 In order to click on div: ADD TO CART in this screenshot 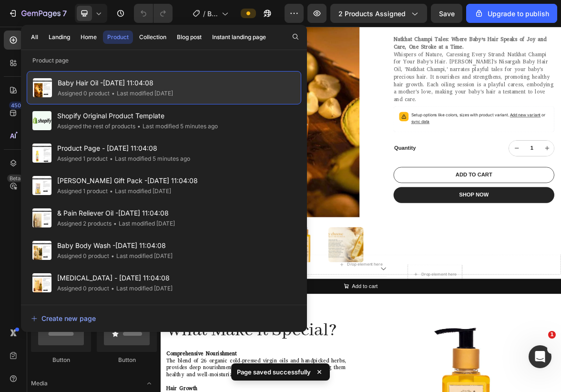, I will do `click(447, 211)`.